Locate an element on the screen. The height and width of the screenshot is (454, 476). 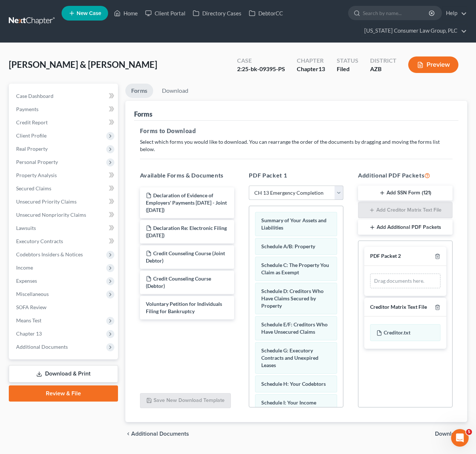
span: Miscellaneous is located at coordinates (32, 293).